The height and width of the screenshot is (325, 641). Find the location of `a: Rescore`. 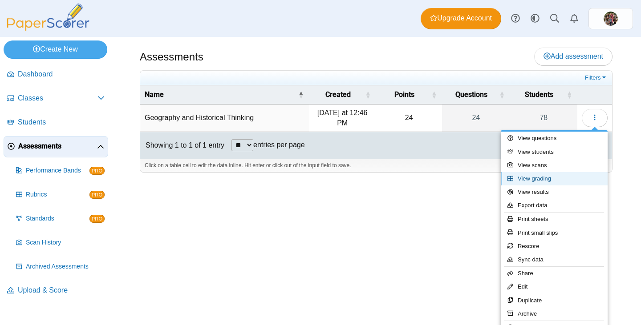

a: Rescore is located at coordinates (554, 247).